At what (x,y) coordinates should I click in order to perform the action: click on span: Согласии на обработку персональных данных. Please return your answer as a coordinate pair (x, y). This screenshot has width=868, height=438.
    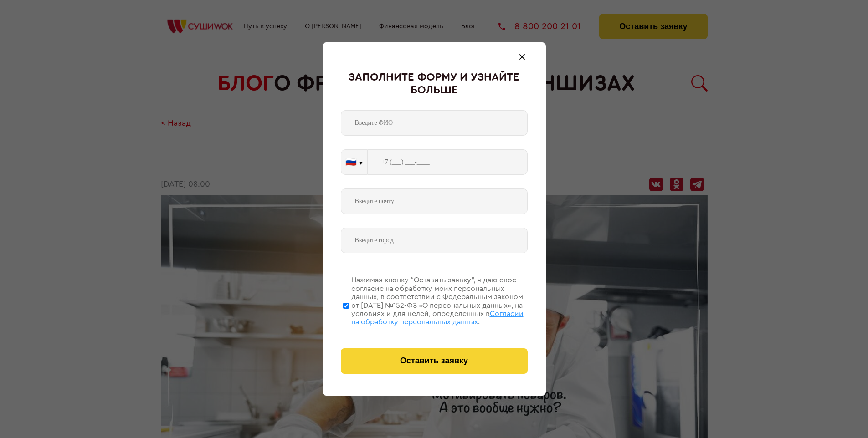
    Looking at the image, I should click on (437, 318).